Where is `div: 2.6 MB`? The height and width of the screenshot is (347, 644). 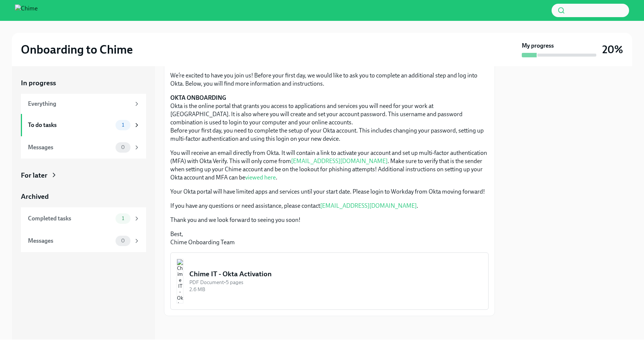 div: 2.6 MB is located at coordinates (335, 289).